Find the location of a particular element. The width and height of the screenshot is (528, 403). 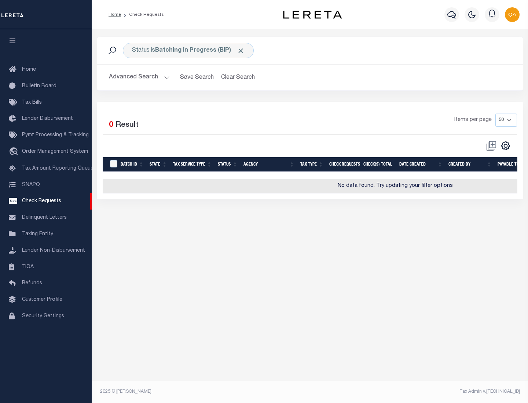

th: Tax Type: activate to sort column ascending is located at coordinates (312, 165).